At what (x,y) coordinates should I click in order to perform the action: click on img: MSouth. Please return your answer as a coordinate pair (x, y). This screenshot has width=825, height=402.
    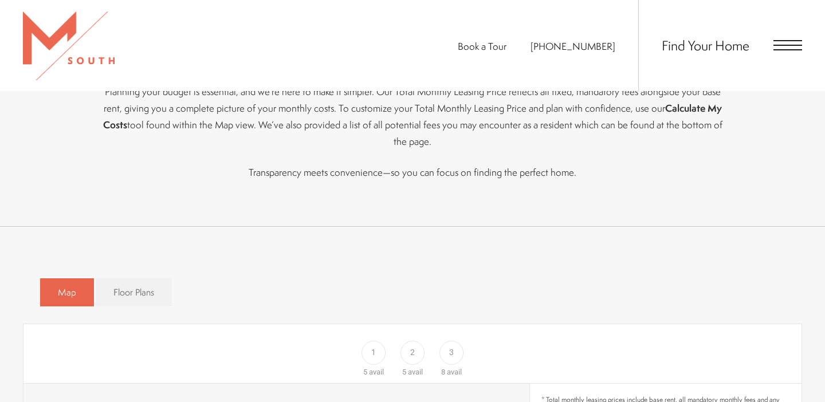
    Looking at the image, I should click on (69, 46).